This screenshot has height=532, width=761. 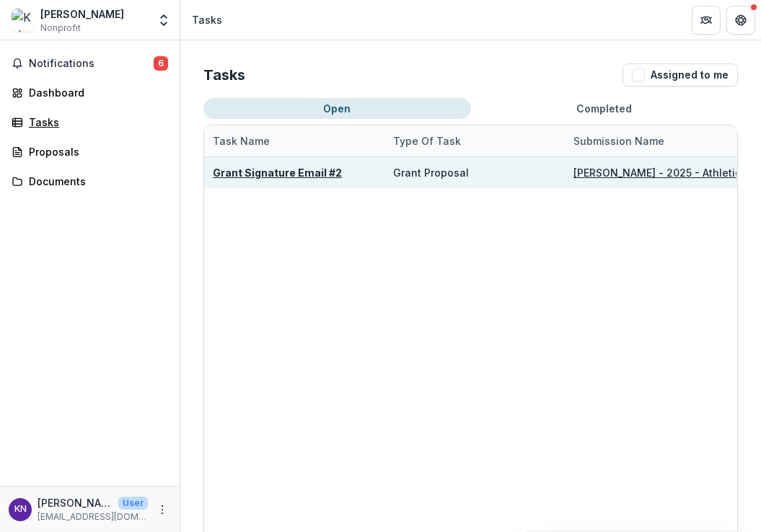 What do you see at coordinates (277, 173) in the screenshot?
I see `u: Grant Signature Email #2` at bounding box center [277, 173].